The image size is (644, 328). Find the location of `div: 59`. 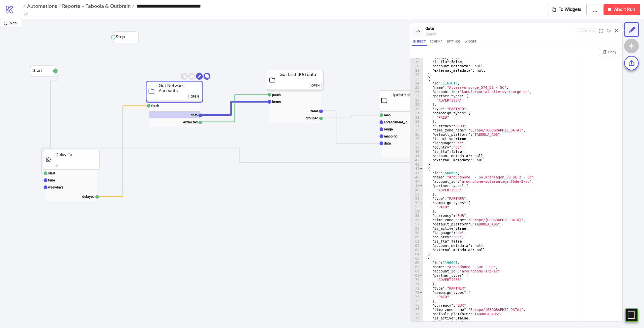

div: 59 is located at coordinates (416, 233).